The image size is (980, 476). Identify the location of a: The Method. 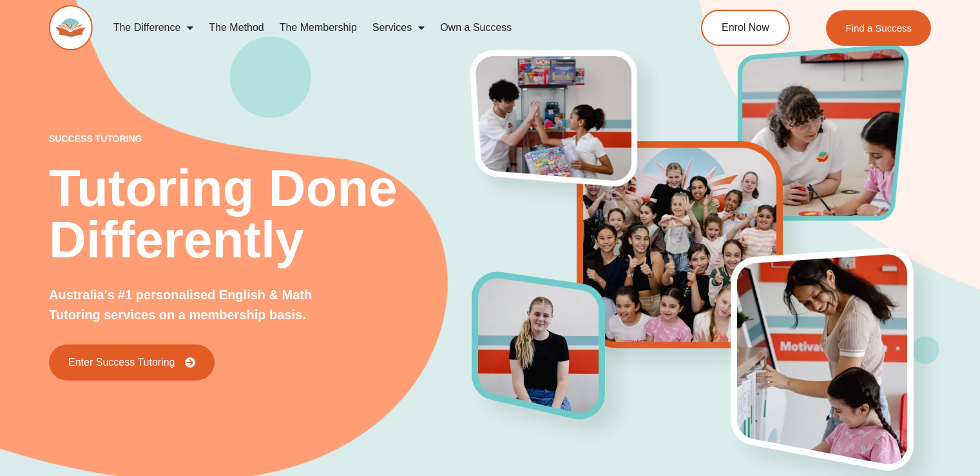
(236, 28).